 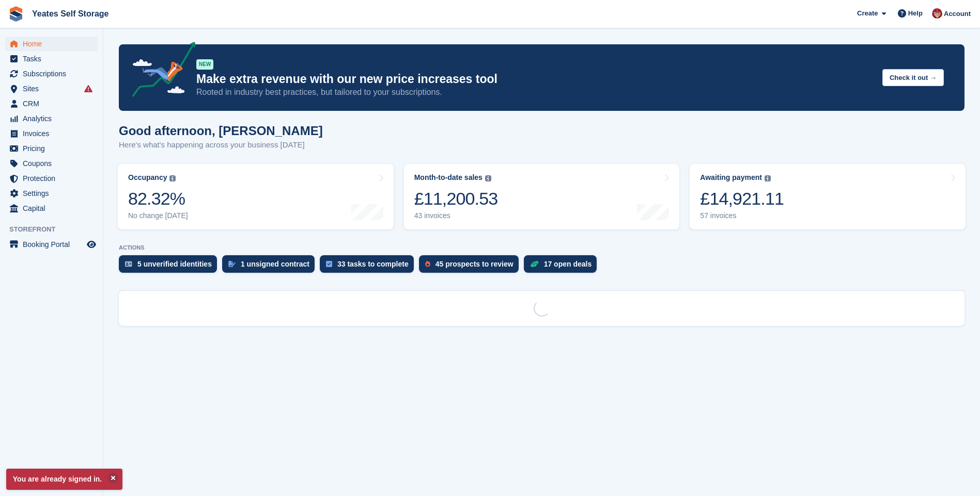 I want to click on div: 17 open deals, so click(x=567, y=264).